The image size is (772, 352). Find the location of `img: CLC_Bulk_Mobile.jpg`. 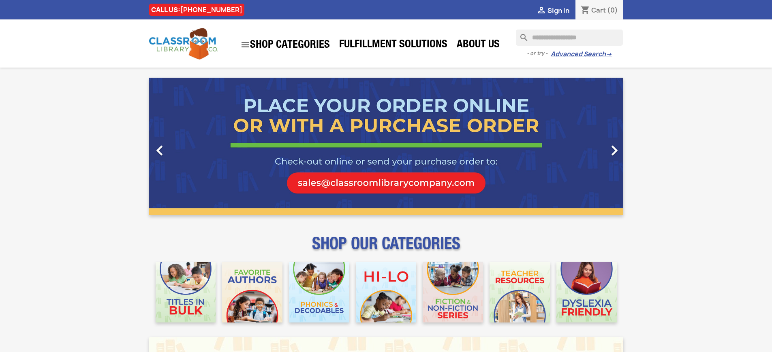

img: CLC_Bulk_Mobile.jpg is located at coordinates (186, 292).